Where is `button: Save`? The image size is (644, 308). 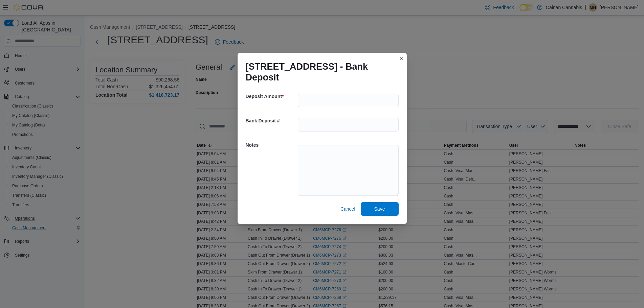 button: Save is located at coordinates (380, 209).